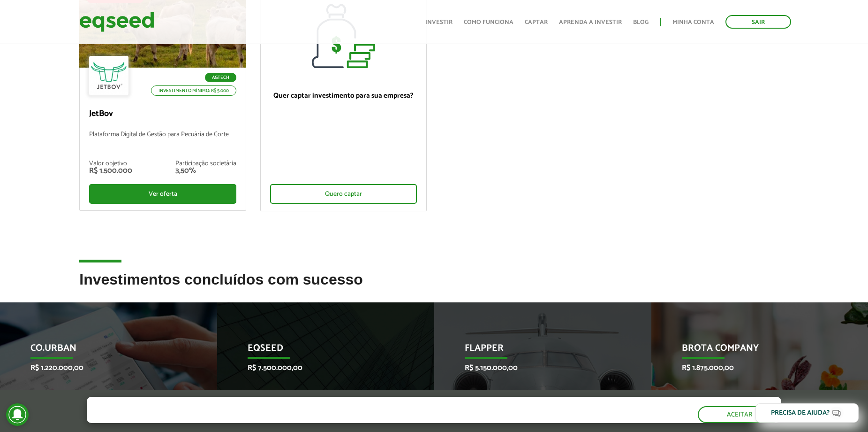  I want to click on p: Co.Urban, so click(102, 351).